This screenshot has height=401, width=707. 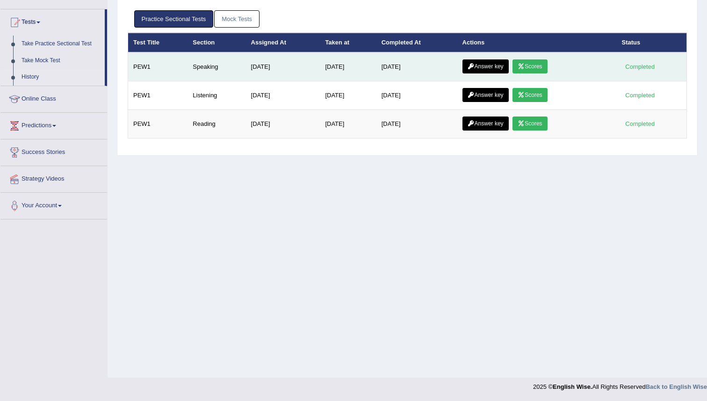 I want to click on a: Practice Sectional Tests, so click(x=174, y=19).